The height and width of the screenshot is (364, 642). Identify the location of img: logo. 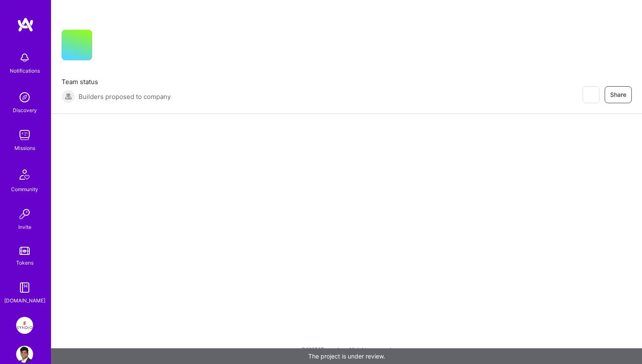
(25, 24).